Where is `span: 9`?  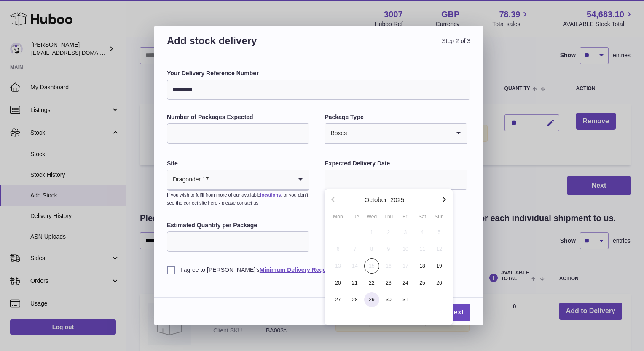
span: 9 is located at coordinates (388, 249).